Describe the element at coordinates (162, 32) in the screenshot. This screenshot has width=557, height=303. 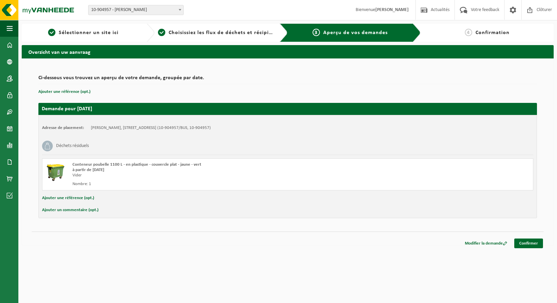
I see `span: 2` at that location.